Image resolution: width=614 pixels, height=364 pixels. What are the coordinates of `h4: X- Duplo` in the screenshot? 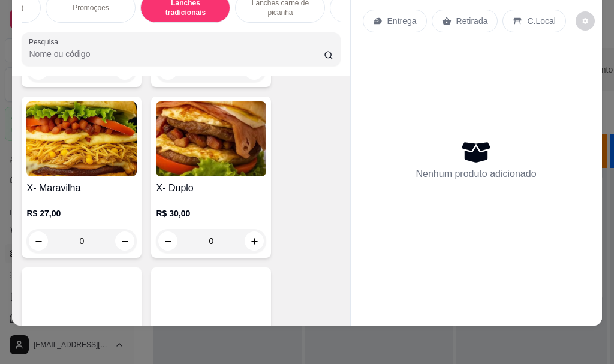 It's located at (211, 188).